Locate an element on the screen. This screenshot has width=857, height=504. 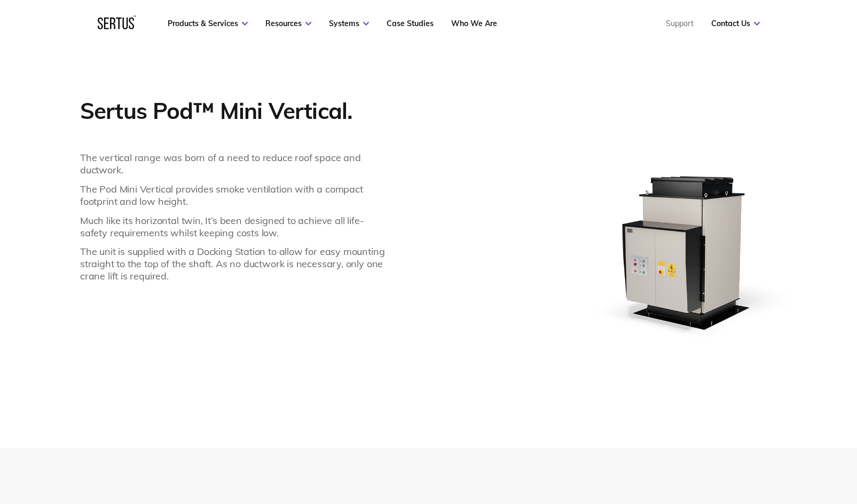
p: Much like its horizontal twin, It’s been designed to achieve all life-safety requirements whilst ... is located at coordinates (236, 226).